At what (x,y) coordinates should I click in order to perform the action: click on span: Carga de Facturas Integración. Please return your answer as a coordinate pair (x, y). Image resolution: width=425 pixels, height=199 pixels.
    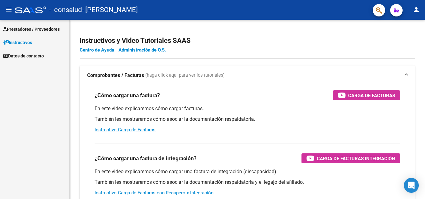
    Looking at the image, I should click on (356, 159).